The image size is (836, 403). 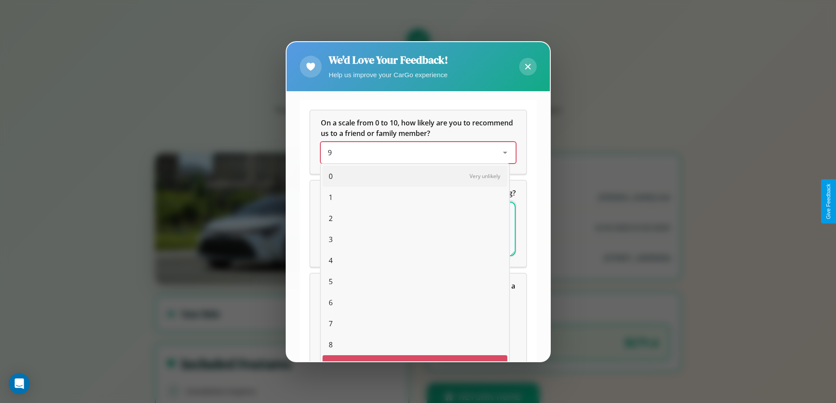 I want to click on span: 1, so click(x=330, y=197).